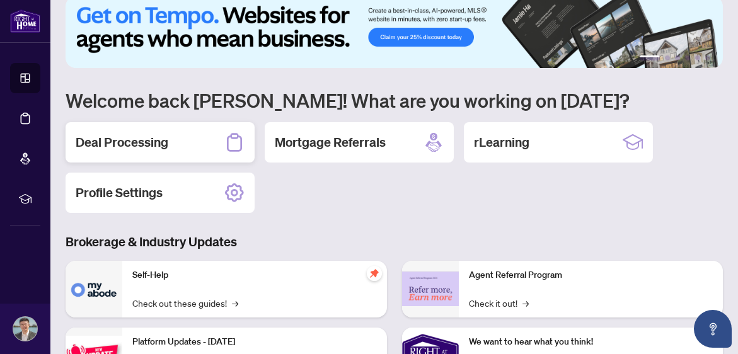 This screenshot has width=738, height=354. Describe the element at coordinates (255, 275) in the screenshot. I see `p: Self-Help` at that location.